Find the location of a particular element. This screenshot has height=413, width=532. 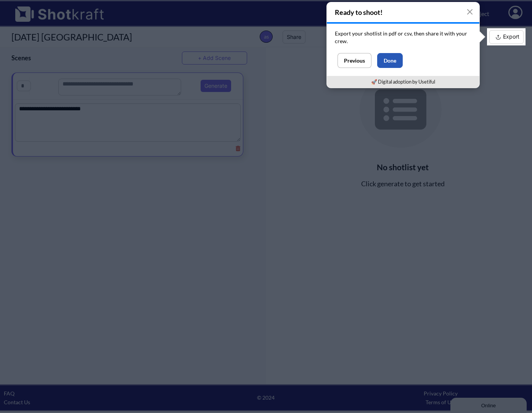

h4: Ready to shoot! is located at coordinates (403, 12).